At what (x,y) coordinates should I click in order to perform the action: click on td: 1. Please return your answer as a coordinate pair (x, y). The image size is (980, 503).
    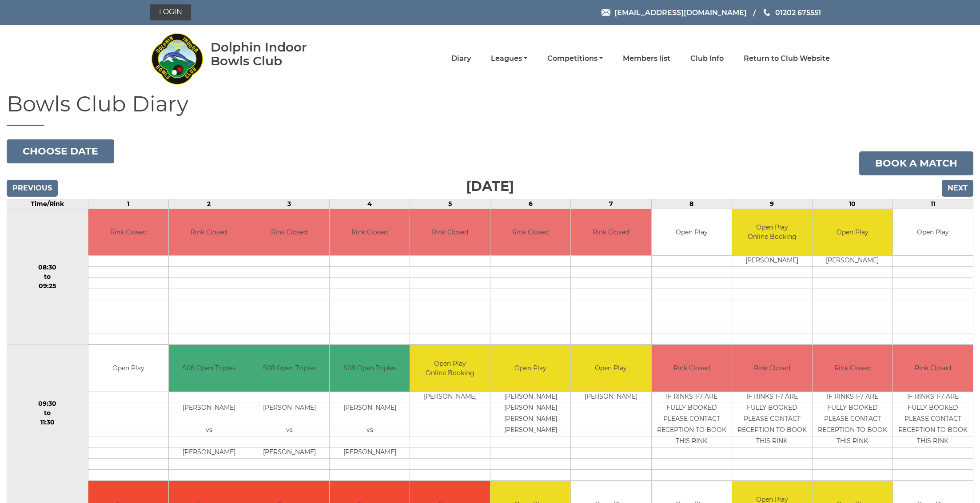
    Looking at the image, I should click on (128, 204).